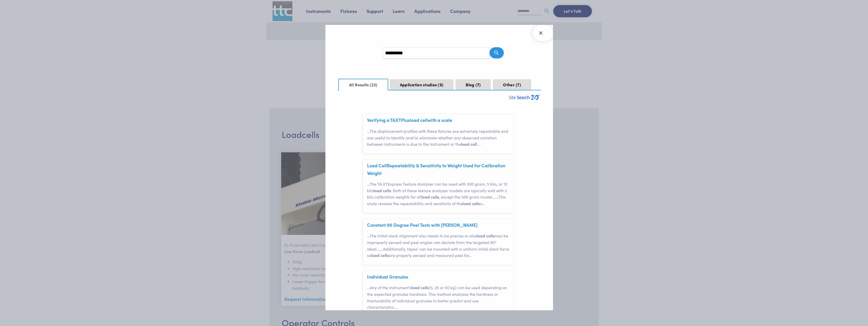 This screenshot has width=868, height=326. What do you see at coordinates (438, 186) in the screenshot?
I see `article: Load Cell Repeatability & Sensitivity to Weight Used for Calibration Weight` at bounding box center [438, 186].